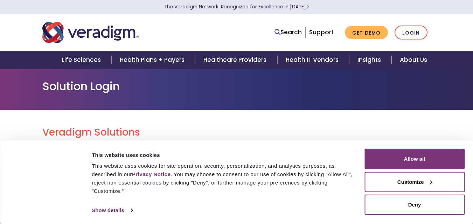 Image resolution: width=473 pixels, height=224 pixels. I want to click on a: Life Sciences, so click(82, 60).